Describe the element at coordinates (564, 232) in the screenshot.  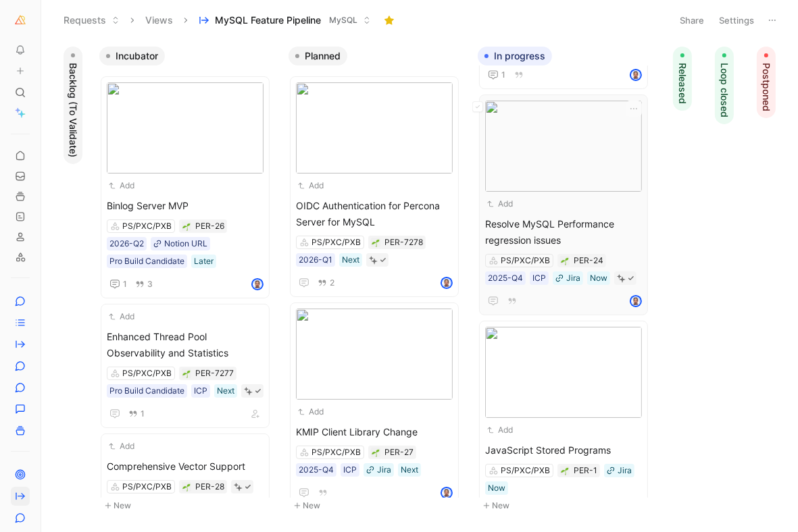
I see `span: Resolve MySQL Performance regression issues` at that location.